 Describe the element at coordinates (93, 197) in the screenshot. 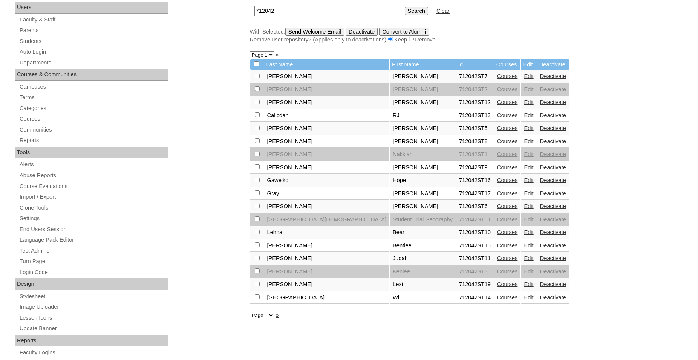

I see `a: Import / Export` at that location.